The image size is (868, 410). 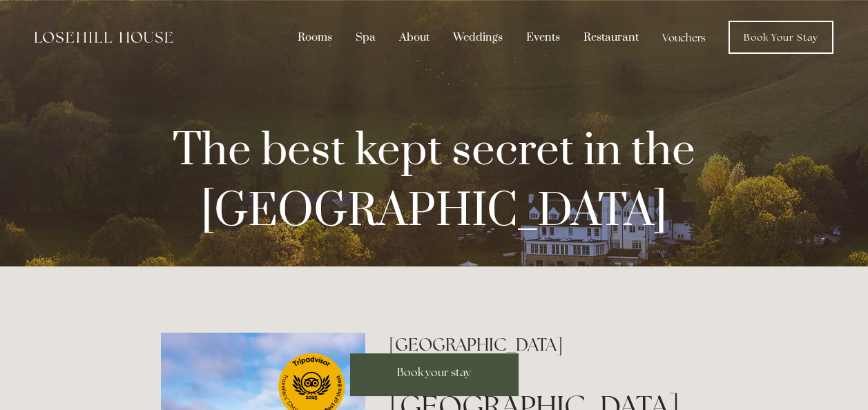 I want to click on div: About, so click(x=414, y=37).